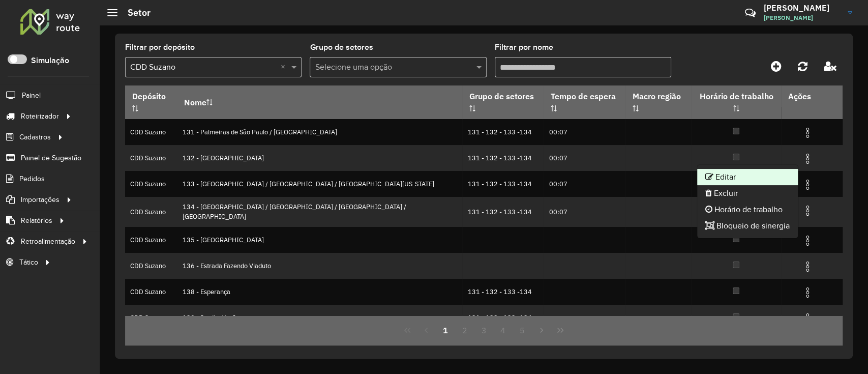 Image resolution: width=868 pixels, height=374 pixels. I want to click on button: 2, so click(464, 330).